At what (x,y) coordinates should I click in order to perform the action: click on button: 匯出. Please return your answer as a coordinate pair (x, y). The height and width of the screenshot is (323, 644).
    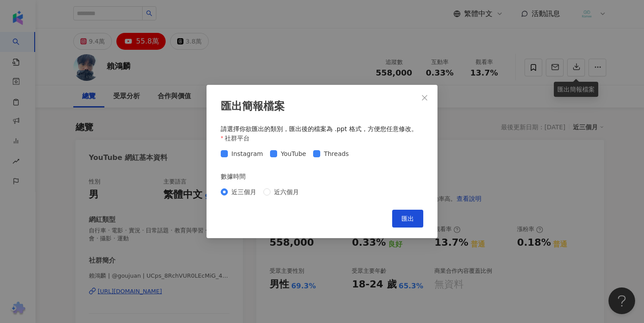
    Looking at the image, I should click on (408, 219).